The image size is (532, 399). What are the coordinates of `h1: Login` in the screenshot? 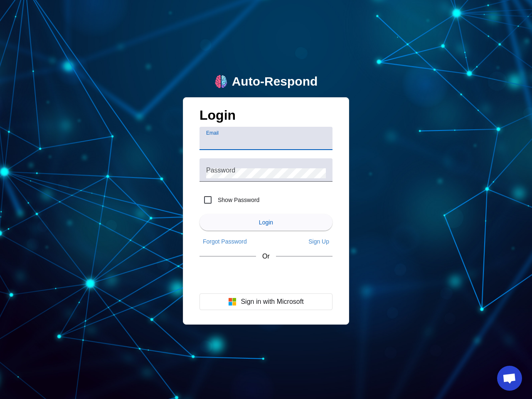 It's located at (266, 117).